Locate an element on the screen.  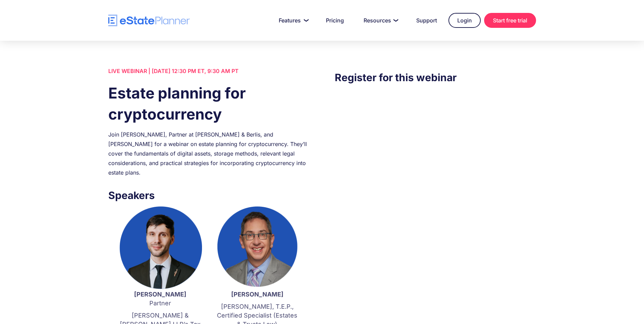
h3: Speakers is located at coordinates (208, 195).